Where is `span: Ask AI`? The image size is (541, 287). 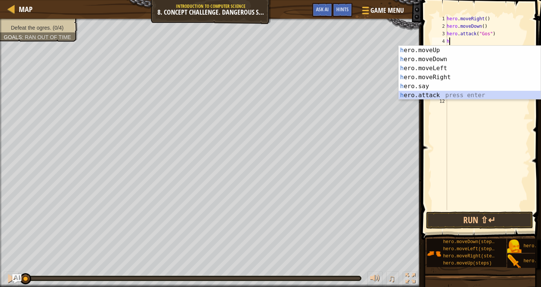
span: Ask AI is located at coordinates (322, 9).